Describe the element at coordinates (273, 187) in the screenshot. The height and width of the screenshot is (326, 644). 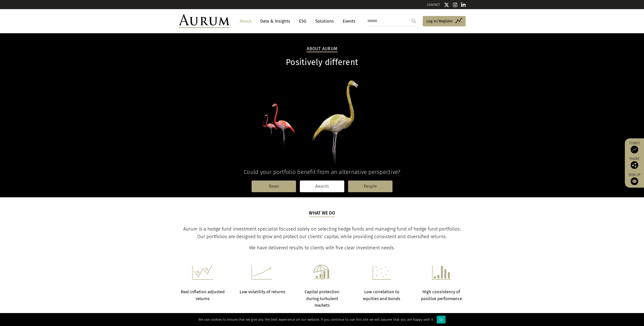
I see `a: News` at that location.